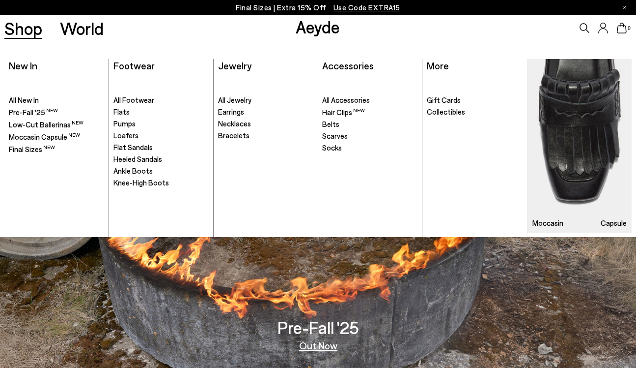  I want to click on span: Pre-Fall '25, so click(33, 112).